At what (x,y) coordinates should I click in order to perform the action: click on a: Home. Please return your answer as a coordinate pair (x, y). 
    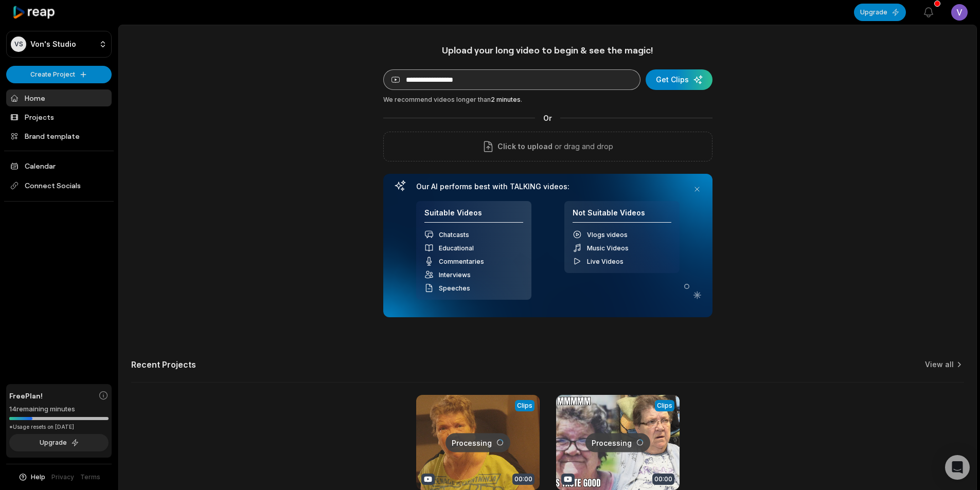
    Looking at the image, I should click on (58, 97).